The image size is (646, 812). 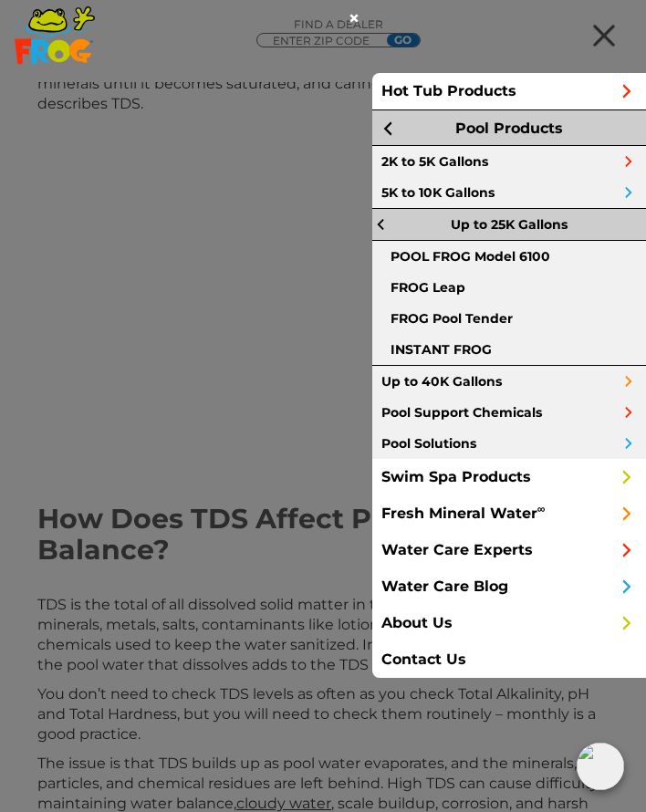 I want to click on a: Up to 25K Gallons, so click(x=509, y=224).